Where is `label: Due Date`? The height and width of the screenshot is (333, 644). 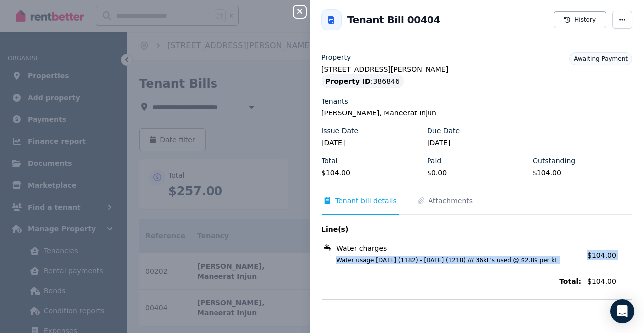 label: Due Date is located at coordinates (444, 131).